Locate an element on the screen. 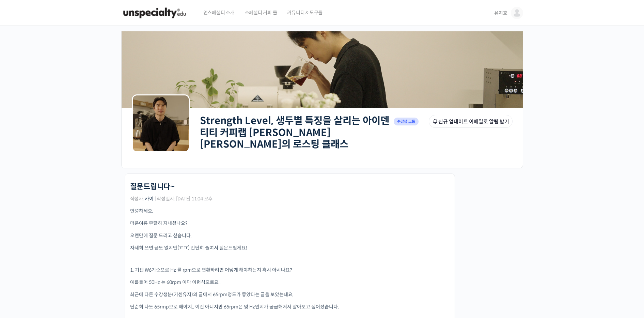 The width and height of the screenshot is (644, 318). p: 단순히 나도 65rmp으로 해야지.. 이건 아니지만 65rpm은 몇 Hz인지가 궁금해져서 알아보고 싶어졌습니다. is located at coordinates (290, 306).